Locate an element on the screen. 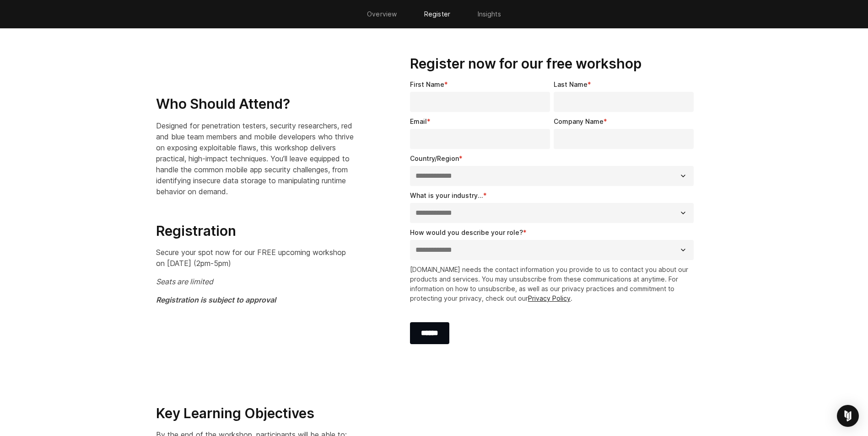 The width and height of the screenshot is (868, 436). span: Company Name is located at coordinates (578, 122).